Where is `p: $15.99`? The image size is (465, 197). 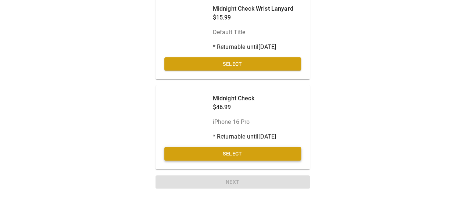 p: $15.99 is located at coordinates (253, 18).